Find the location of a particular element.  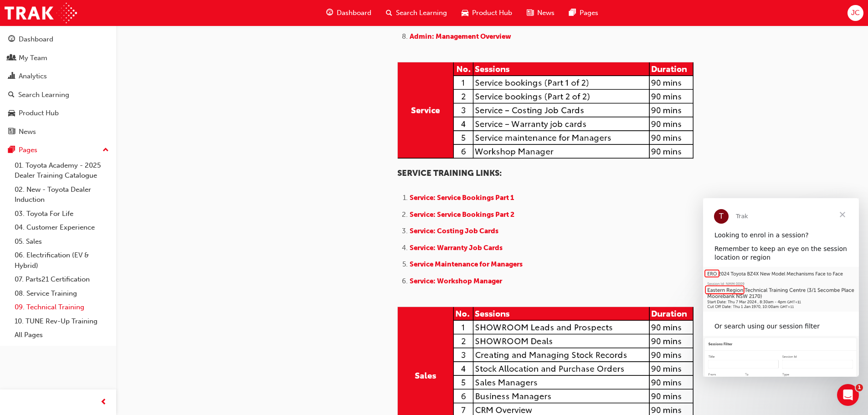

a: Analytics is located at coordinates (58, 76).